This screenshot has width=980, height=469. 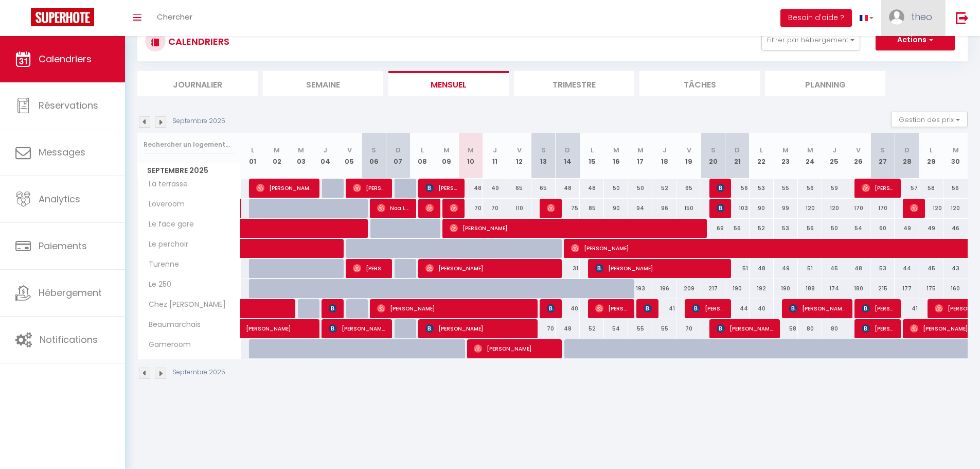 I want to click on span: Notifications, so click(x=69, y=340).